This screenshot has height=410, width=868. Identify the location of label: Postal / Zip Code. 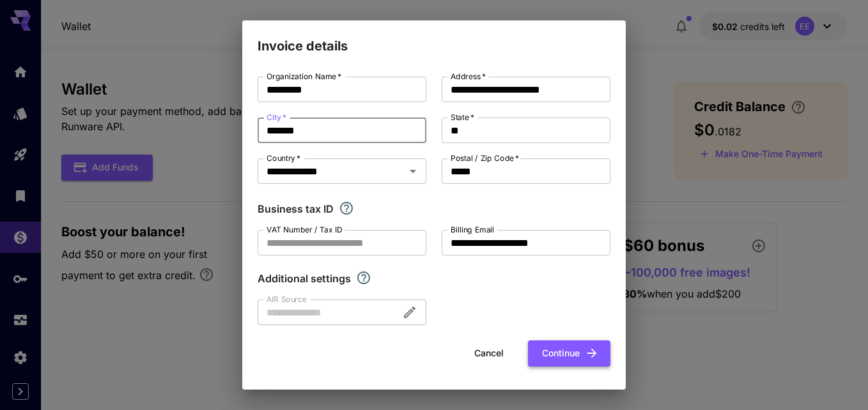
(485, 158).